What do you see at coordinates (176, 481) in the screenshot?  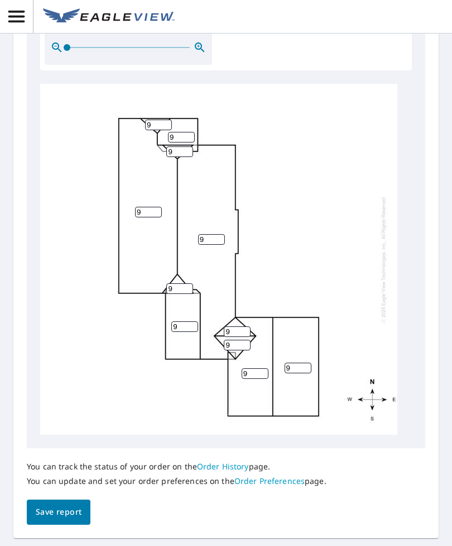 I see `p: You can update and set your order preferences on the page.` at bounding box center [176, 481].